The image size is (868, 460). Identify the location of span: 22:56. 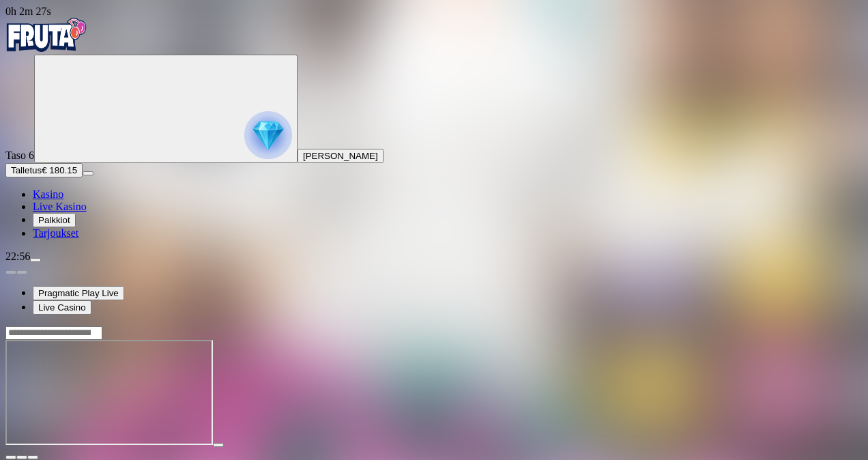
(18, 256).